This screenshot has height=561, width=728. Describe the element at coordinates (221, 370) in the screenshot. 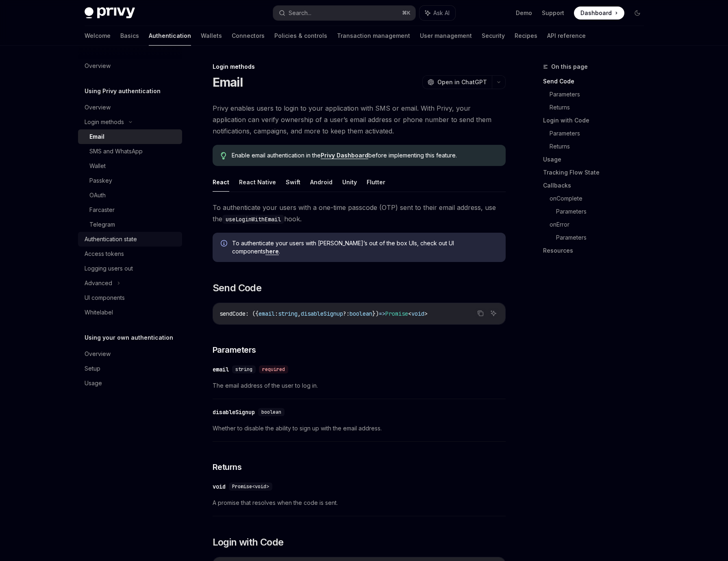

I see `div: email` at that location.